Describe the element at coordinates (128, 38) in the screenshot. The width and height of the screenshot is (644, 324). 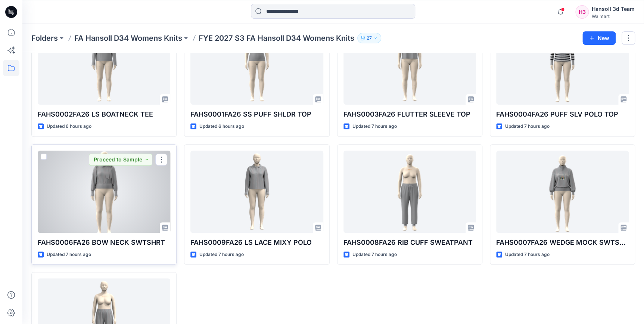
I see `p: FA Hansoll D34 Womens Knits` at that location.